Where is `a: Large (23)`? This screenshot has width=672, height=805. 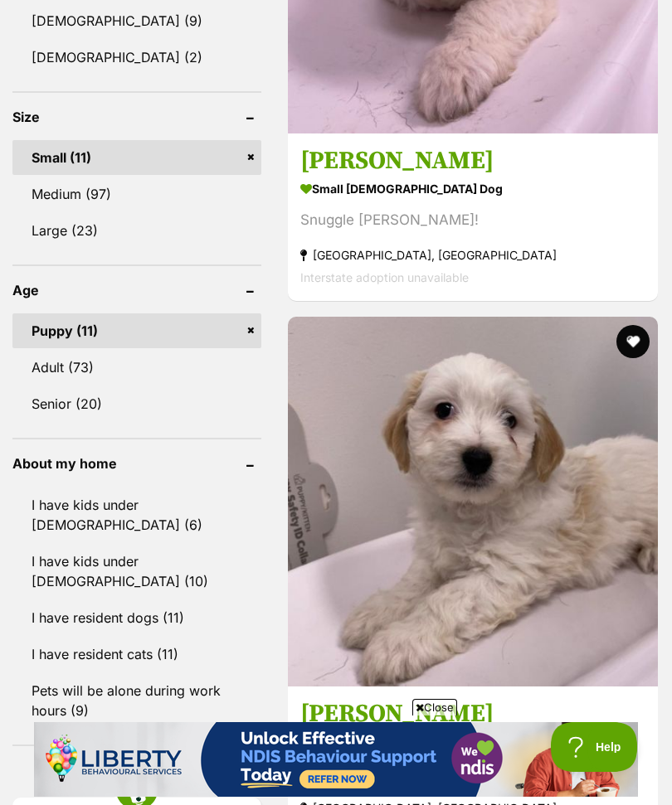
a: Large (23) is located at coordinates (137, 231).